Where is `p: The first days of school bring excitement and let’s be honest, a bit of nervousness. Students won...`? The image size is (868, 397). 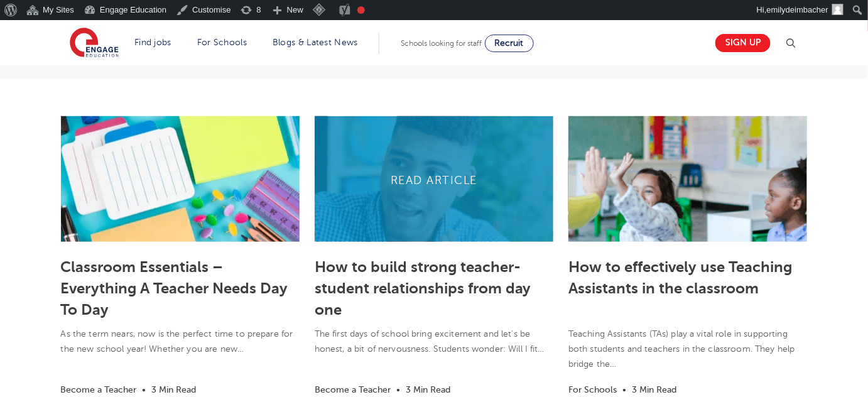
p: The first days of school bring excitement and let’s be honest, a bit of nervousness. Students won... is located at coordinates (434, 342).